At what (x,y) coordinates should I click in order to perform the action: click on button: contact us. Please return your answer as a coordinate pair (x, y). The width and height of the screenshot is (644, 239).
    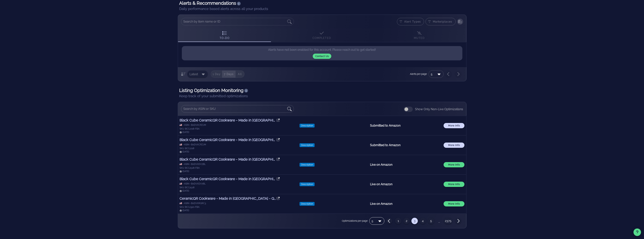
    Looking at the image, I should click on (322, 56).